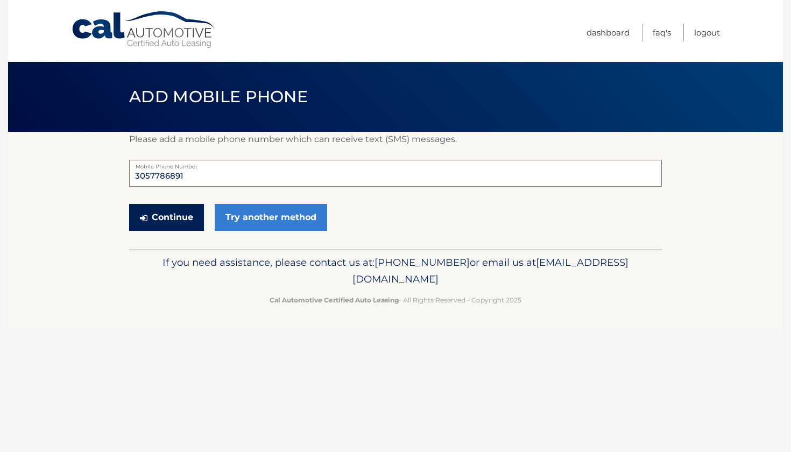 The width and height of the screenshot is (791, 452). Describe the element at coordinates (395, 271) in the screenshot. I see `p: If you need assistance, please contact us at: or email us at` at that location.